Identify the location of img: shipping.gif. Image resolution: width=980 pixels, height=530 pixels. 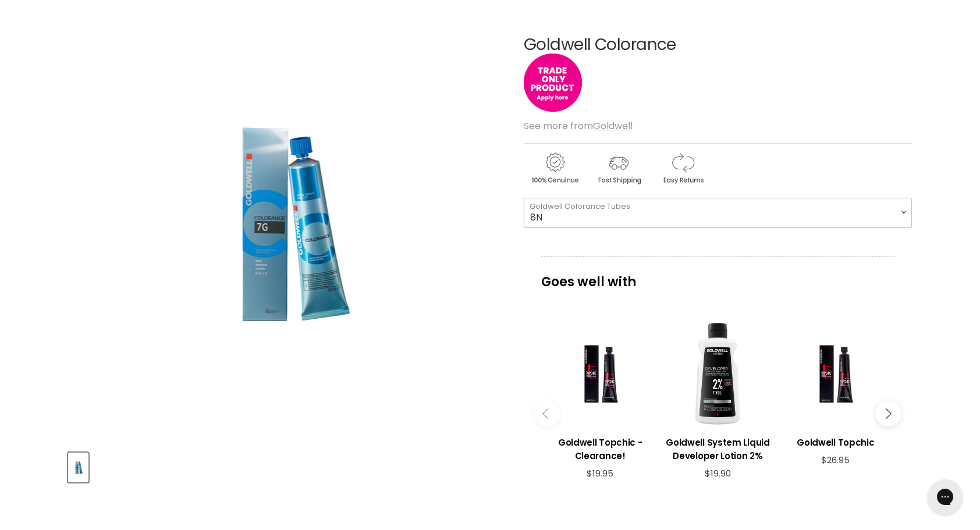
(619, 168).